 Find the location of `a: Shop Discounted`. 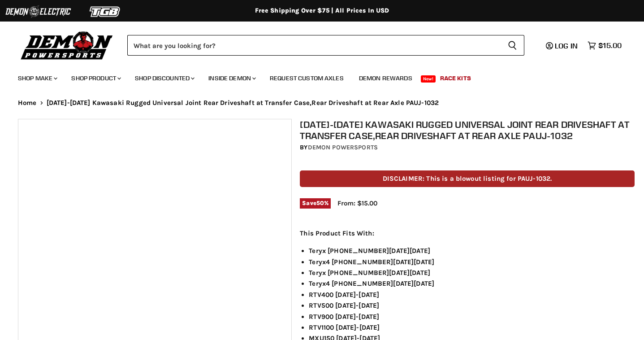

a: Shop Discounted is located at coordinates (164, 78).